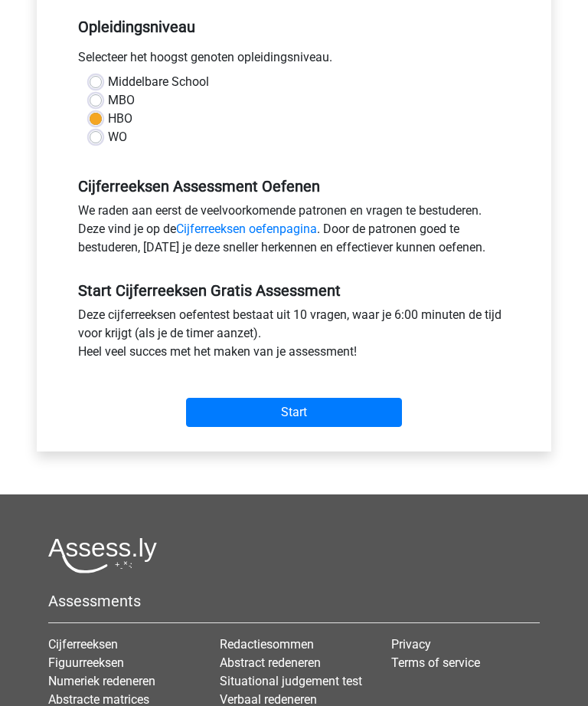  What do you see at coordinates (267, 645) in the screenshot?
I see `a: Redactiesommen` at bounding box center [267, 645].